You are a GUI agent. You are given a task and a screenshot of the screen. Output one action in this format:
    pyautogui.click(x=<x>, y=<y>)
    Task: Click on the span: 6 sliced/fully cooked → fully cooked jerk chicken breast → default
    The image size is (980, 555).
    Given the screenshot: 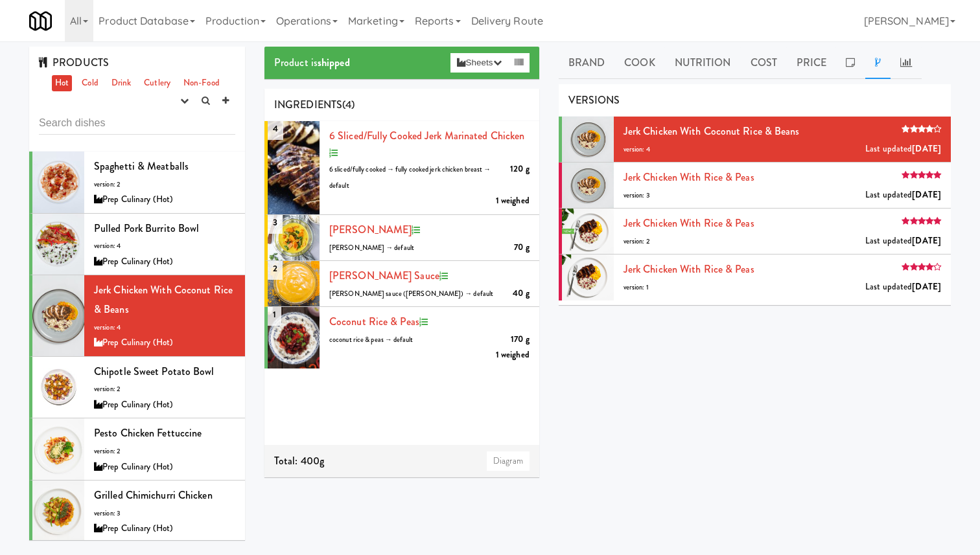 What is the action you would take?
    pyautogui.click(x=409, y=177)
    